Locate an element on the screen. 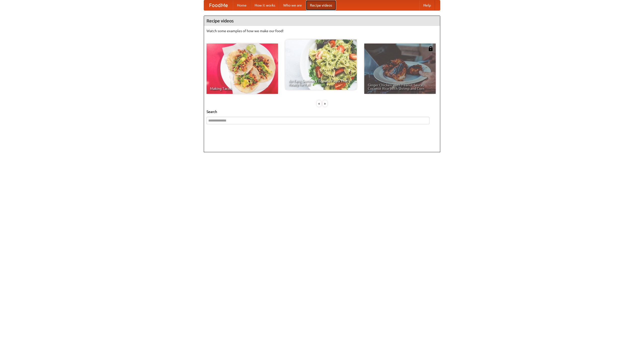 The height and width of the screenshot is (356, 644). img: 483408.png is located at coordinates (430, 48).